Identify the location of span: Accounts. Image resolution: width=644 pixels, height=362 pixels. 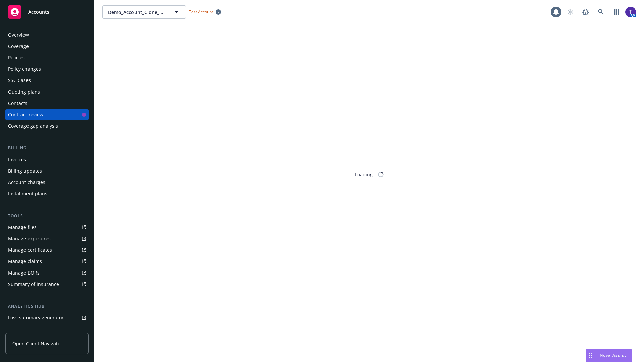
(39, 12).